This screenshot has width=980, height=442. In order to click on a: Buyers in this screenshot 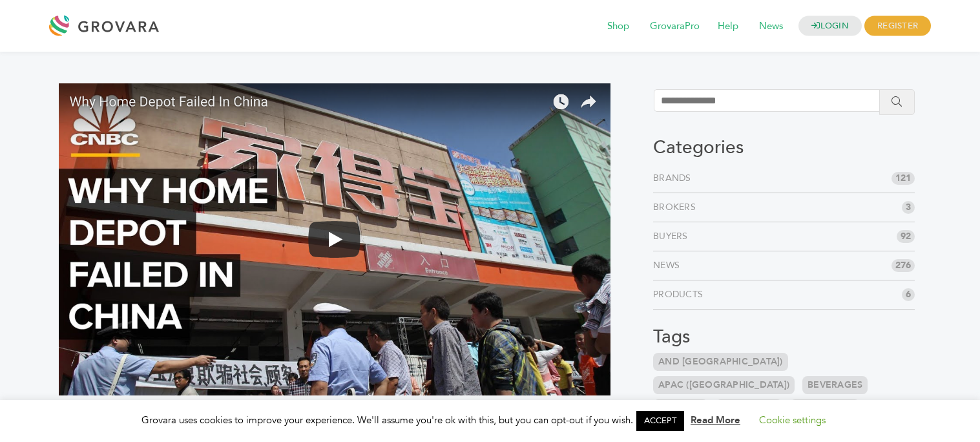, I will do `click(673, 237)`.